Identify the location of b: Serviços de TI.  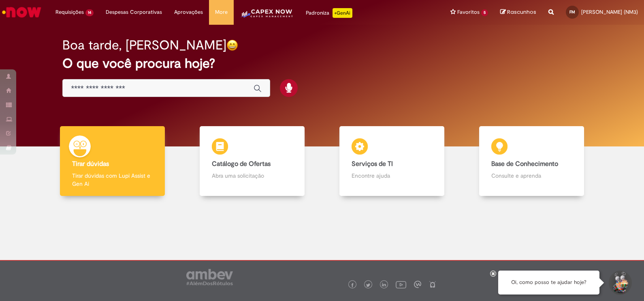
(372, 164).